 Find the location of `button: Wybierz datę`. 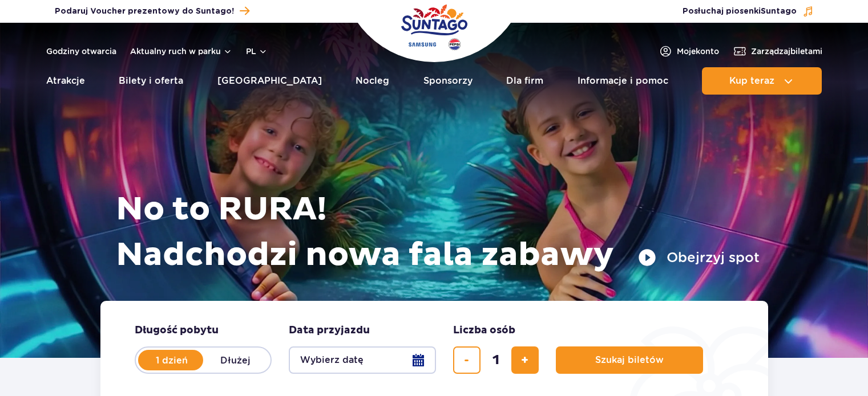

button: Wybierz datę is located at coordinates (362, 361).